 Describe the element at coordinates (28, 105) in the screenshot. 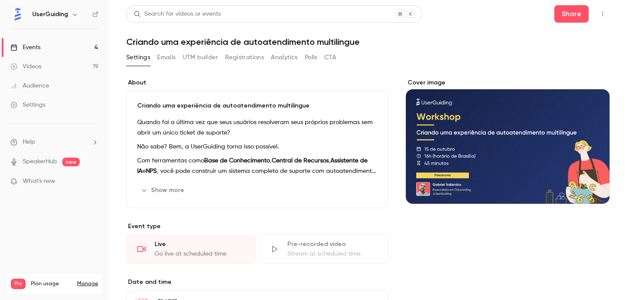

I see `div: Settings` at that location.